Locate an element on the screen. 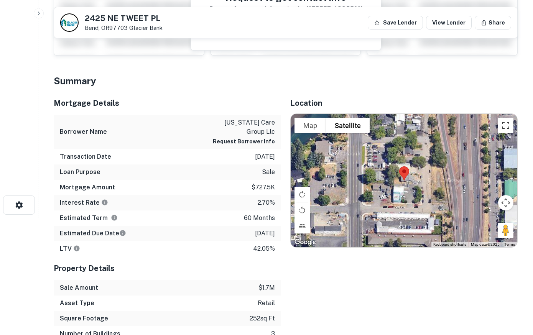 This screenshot has height=335, width=533. h6: Loan Purpose is located at coordinates (80, 172).